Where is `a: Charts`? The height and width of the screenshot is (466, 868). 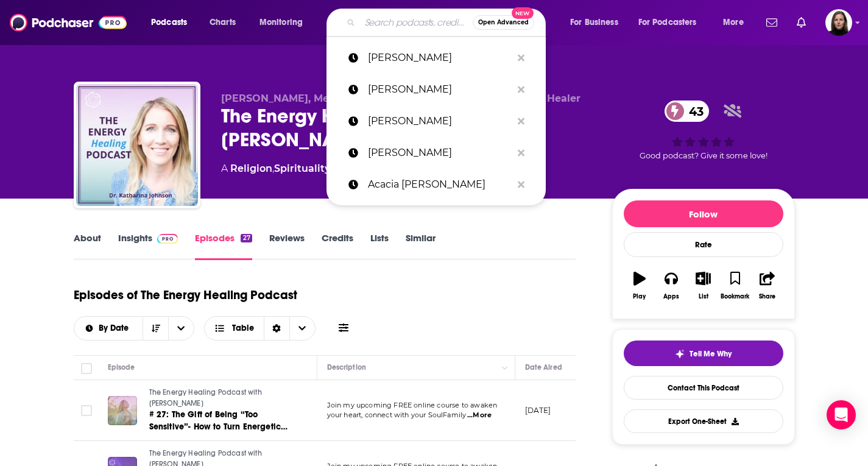 a: Charts is located at coordinates (222, 22).